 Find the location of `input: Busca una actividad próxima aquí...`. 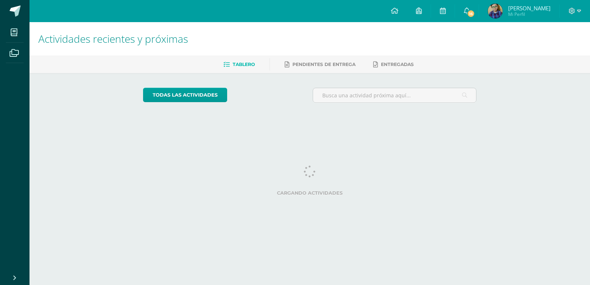

input: Busca una actividad próxima aquí... is located at coordinates (394, 95).